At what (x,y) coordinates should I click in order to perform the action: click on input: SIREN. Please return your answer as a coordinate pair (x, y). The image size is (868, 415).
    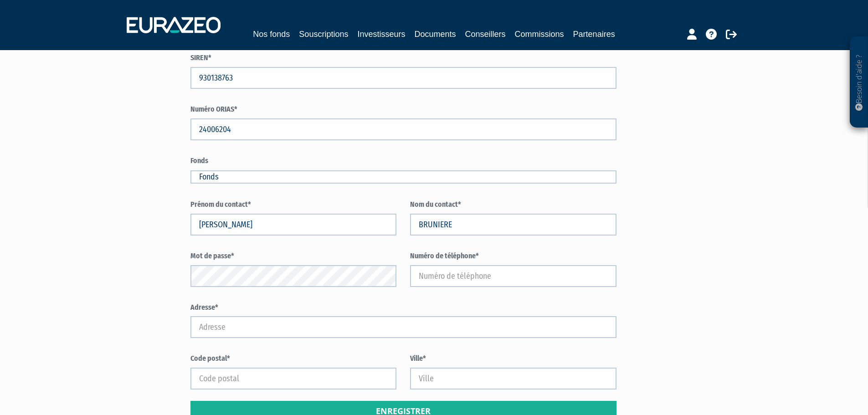
    Looking at the image, I should click on (403, 78).